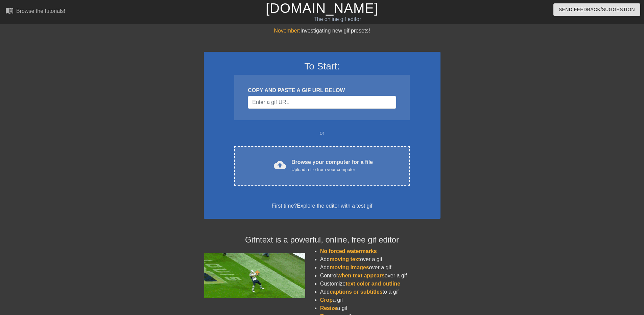 This screenshot has width=644, height=315. I want to click on li: Customize, so click(381, 284).